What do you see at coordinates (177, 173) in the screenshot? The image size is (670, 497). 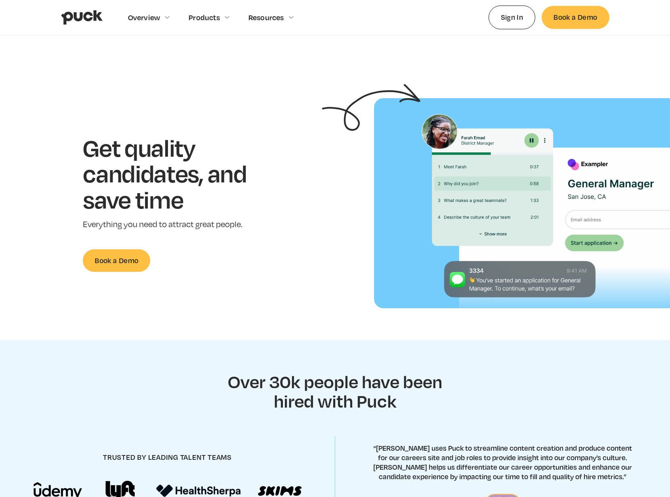 I see `h1: Get quality candidates, and save time` at bounding box center [177, 173].